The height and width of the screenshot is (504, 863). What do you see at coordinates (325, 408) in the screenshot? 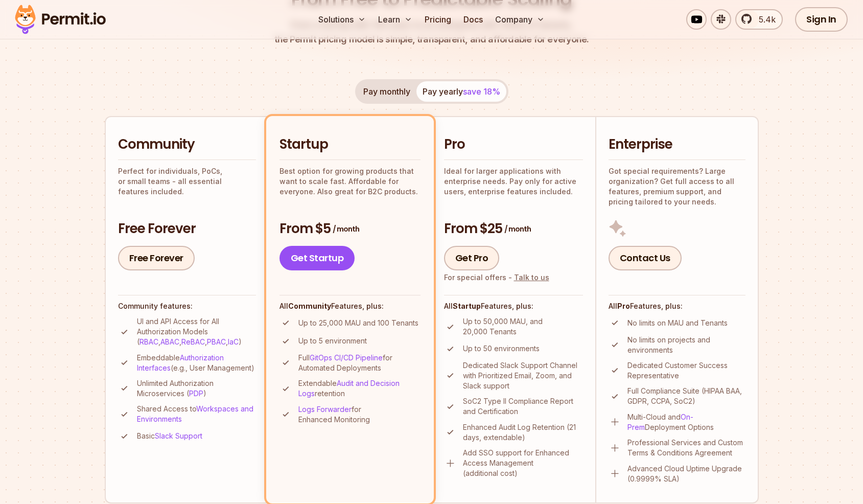
I see `a: Logs Forwarder` at bounding box center [325, 408].